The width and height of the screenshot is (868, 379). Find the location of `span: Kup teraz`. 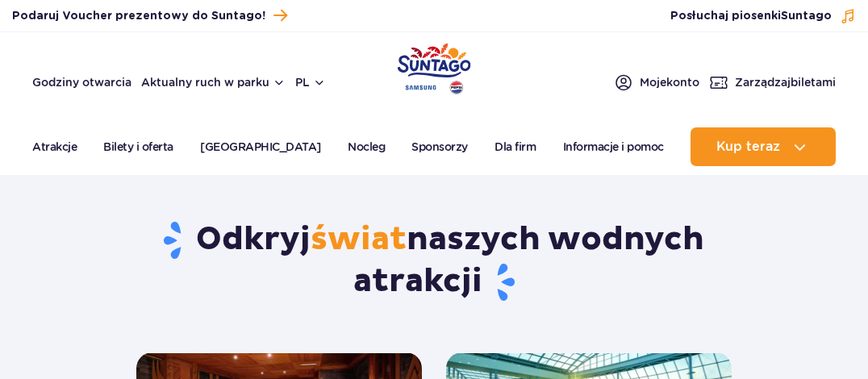

span: Kup teraz is located at coordinates (748, 147).